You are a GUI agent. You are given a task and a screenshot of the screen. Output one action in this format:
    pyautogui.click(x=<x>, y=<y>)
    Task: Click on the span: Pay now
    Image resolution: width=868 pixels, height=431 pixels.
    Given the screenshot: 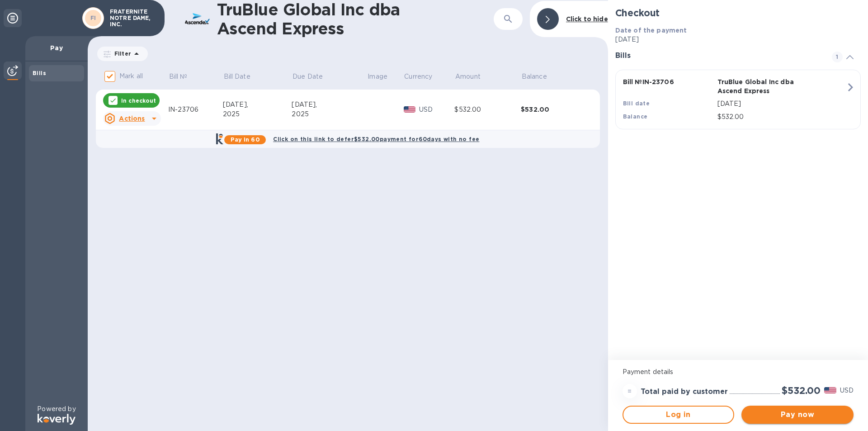 What is the action you would take?
    pyautogui.click(x=797, y=415)
    